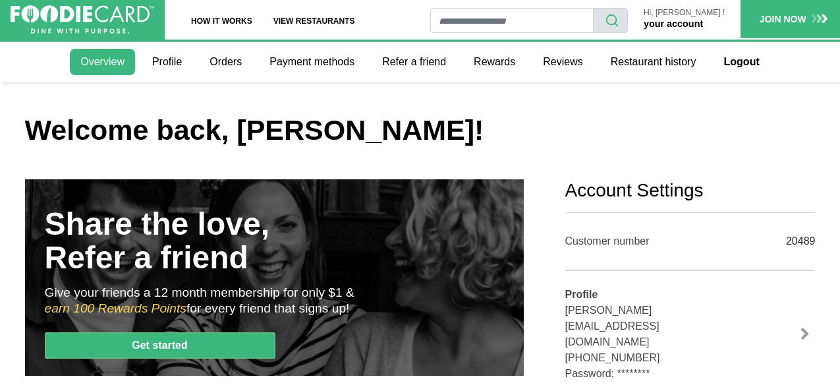  Describe the element at coordinates (157, 241) in the screenshot. I see `h3: Share the love, Refer a friend` at that location.